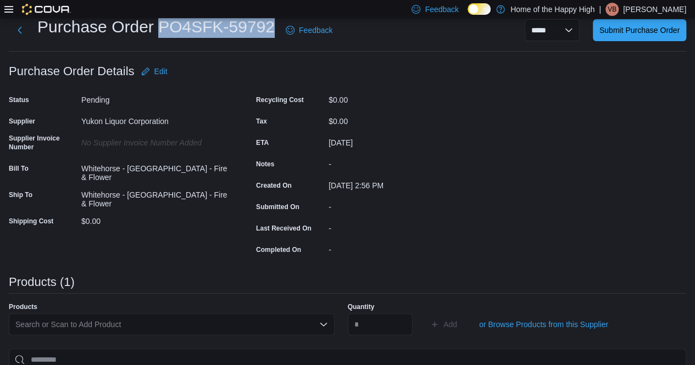 The width and height of the screenshot is (695, 365). What do you see at coordinates (309, 30) in the screenshot?
I see `a: Feedback` at bounding box center [309, 30].